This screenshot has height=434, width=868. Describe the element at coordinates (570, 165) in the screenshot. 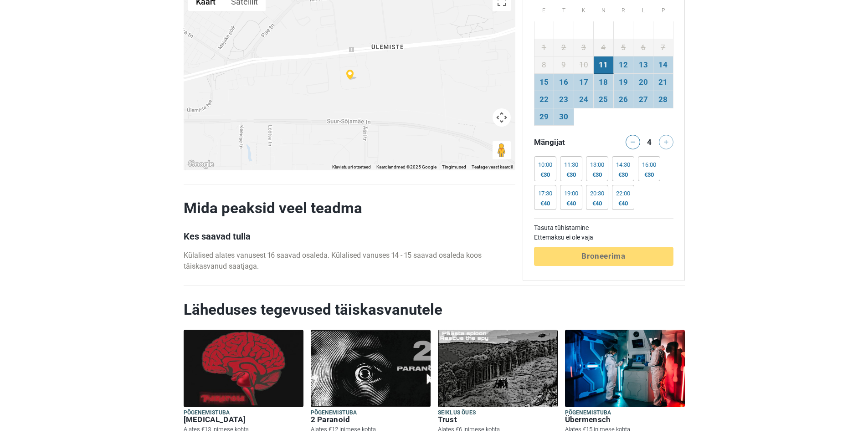

I see `div: 11:30` at that location.